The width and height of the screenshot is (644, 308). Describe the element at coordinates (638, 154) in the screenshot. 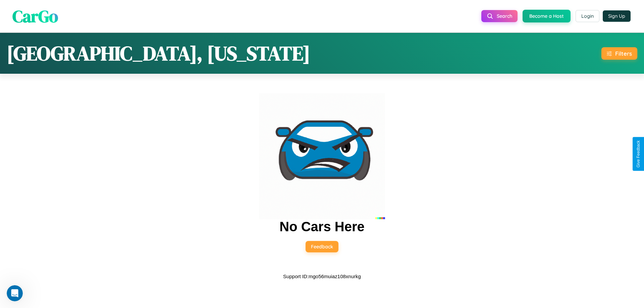

I see `div: Give Feedback` at that location.